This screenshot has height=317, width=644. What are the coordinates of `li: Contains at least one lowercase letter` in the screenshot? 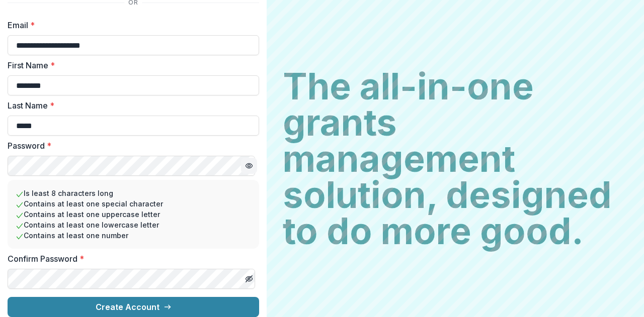 It's located at (133, 225).